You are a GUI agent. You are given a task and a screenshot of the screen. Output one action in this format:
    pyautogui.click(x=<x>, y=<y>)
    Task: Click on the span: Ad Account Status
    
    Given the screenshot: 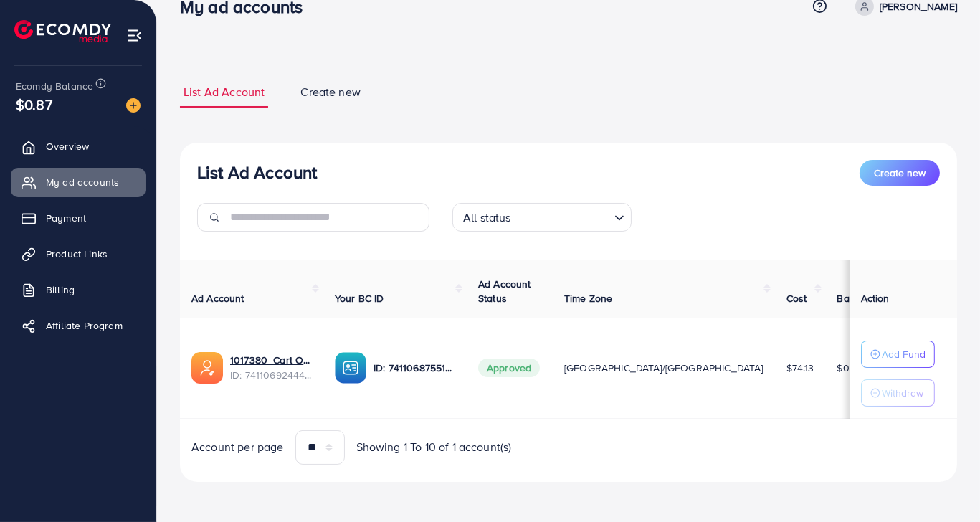 What is the action you would take?
    pyautogui.click(x=505, y=291)
    